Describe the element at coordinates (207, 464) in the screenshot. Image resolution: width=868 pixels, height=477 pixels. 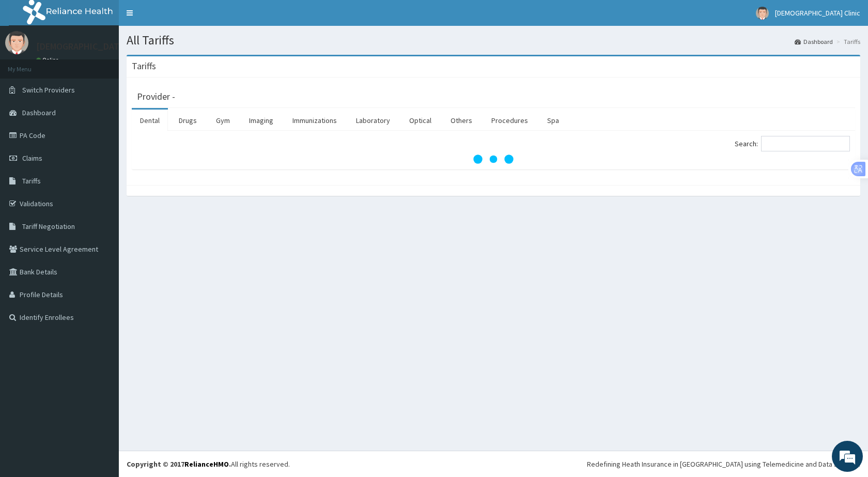
I see `a: RelianceHMO` at that location.